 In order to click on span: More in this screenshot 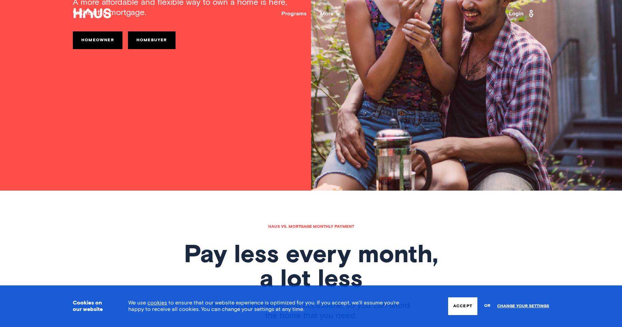, I will do `click(330, 14)`.